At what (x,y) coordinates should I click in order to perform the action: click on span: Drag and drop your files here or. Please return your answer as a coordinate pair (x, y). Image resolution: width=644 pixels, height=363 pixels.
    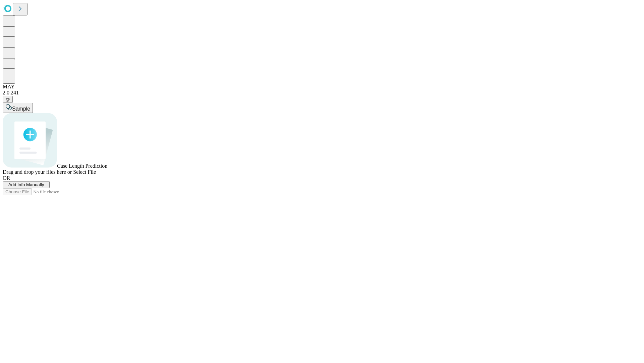
    Looking at the image, I should click on (37, 171).